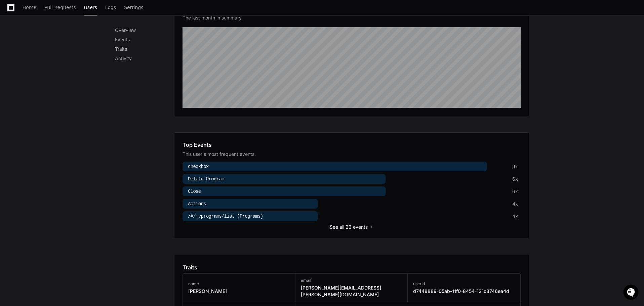 The image size is (644, 306). I want to click on h3: email, so click(352, 280).